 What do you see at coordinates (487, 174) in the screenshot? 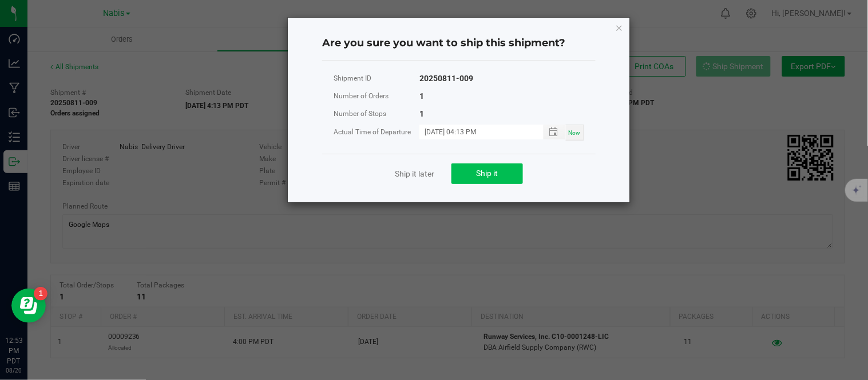
I see `button: Ship it` at bounding box center [487, 174].